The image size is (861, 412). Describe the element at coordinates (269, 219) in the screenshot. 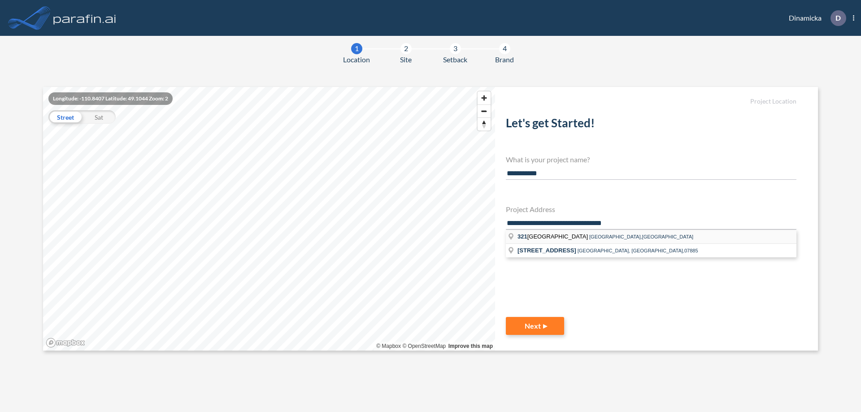

I see `canvas: Map` at that location.